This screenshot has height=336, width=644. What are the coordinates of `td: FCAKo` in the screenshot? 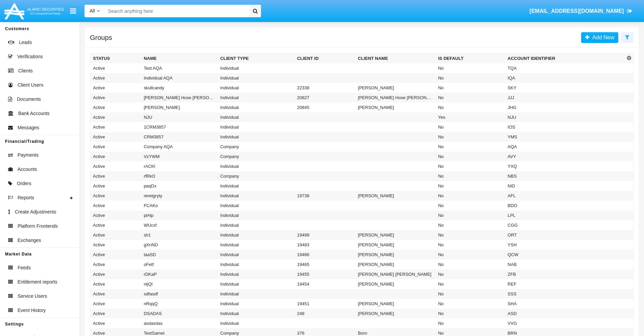 It's located at (179, 205).